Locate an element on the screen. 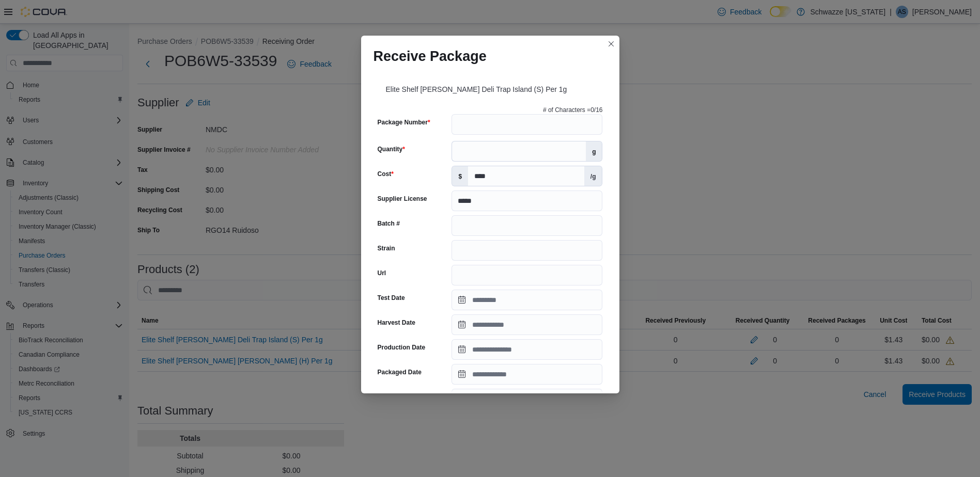 This screenshot has width=980, height=477. label: g is located at coordinates (593, 151).